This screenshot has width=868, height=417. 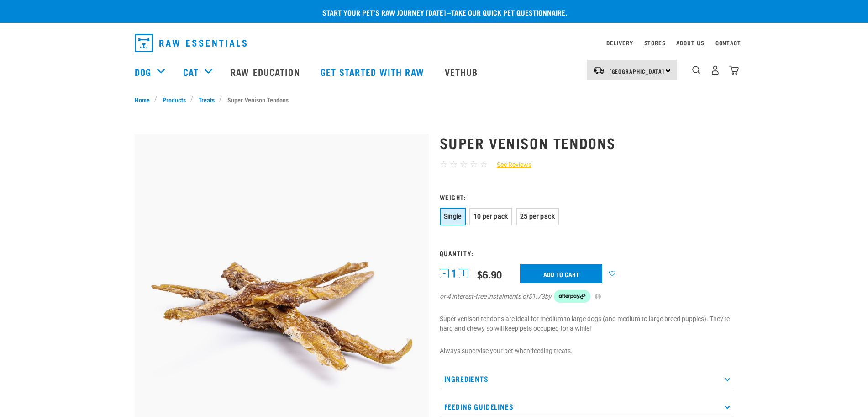 I want to click on a: See Reviews, so click(x=510, y=165).